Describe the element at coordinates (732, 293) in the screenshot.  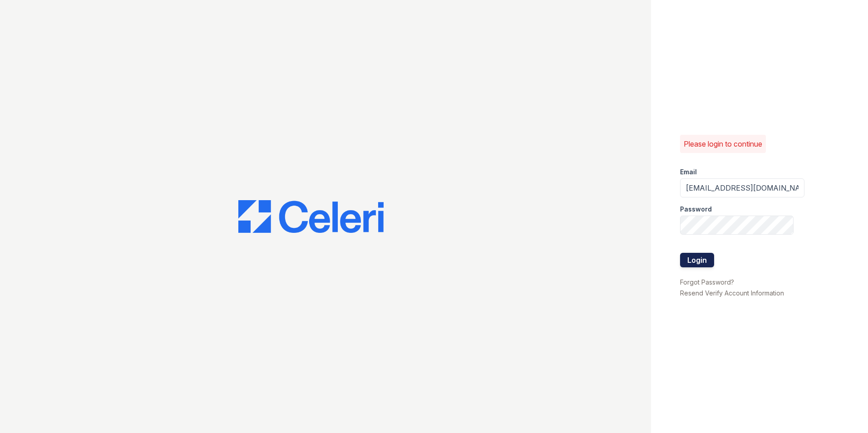
I see `a: Resend Verify Account Information` at that location.